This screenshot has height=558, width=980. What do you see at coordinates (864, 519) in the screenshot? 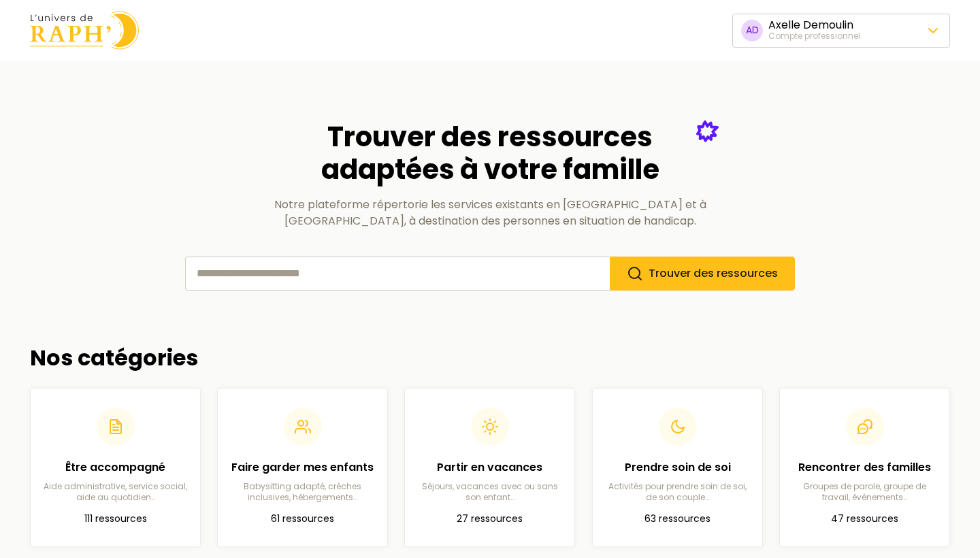
I see `p: 47 ressources` at bounding box center [864, 519].